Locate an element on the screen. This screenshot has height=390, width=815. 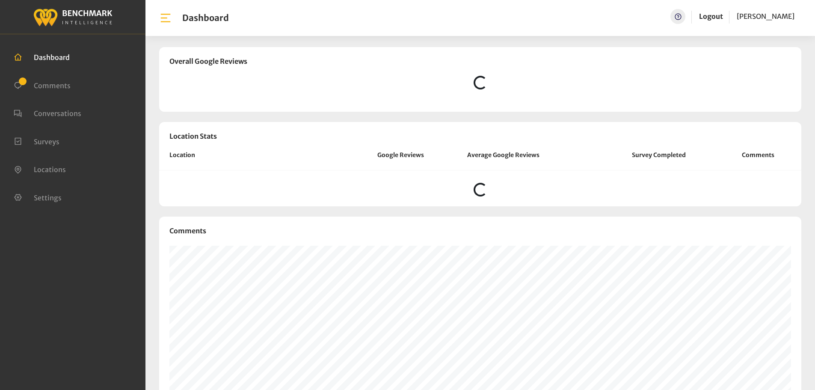
span: Locations is located at coordinates (50, 169).